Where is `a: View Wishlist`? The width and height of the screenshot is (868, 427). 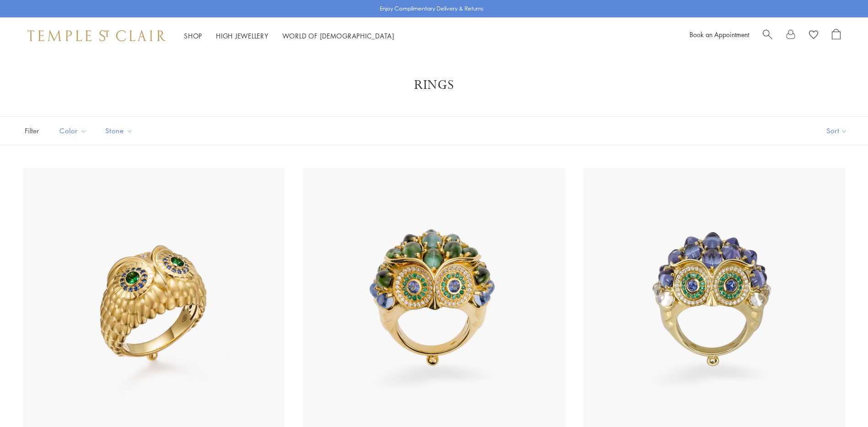 a: View Wishlist is located at coordinates (813, 36).